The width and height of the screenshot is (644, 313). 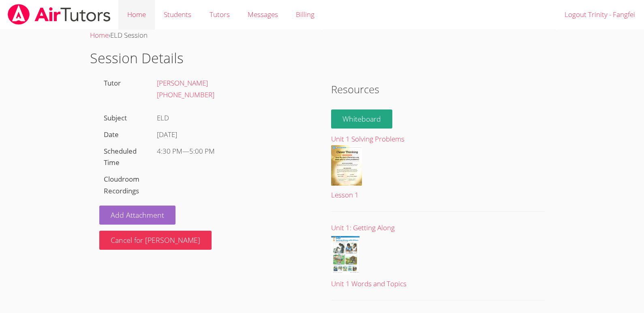 What do you see at coordinates (438, 195) in the screenshot?
I see `div: Lesson 1` at bounding box center [438, 195].